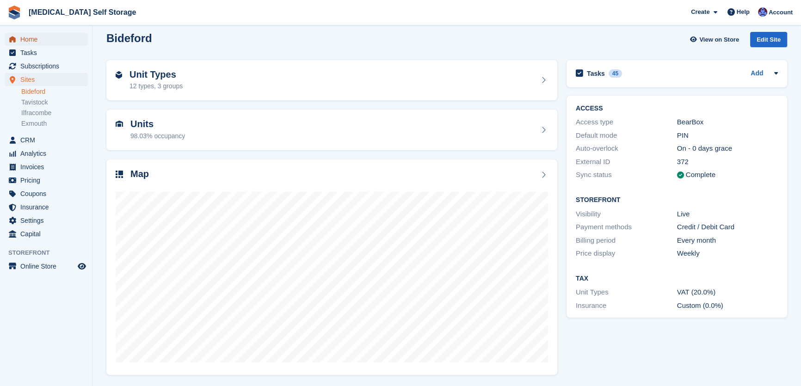 The height and width of the screenshot is (386, 801). I want to click on span: Sites, so click(48, 80).